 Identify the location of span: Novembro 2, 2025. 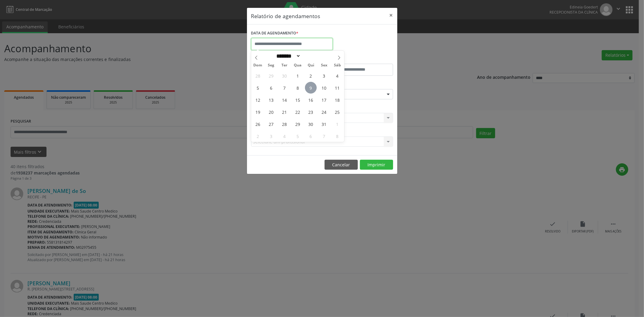
(258, 136).